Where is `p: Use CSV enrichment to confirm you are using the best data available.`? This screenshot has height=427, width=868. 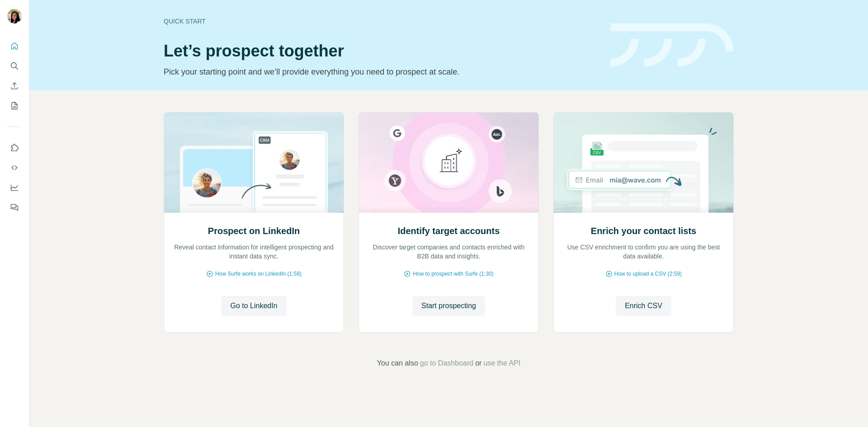
p: Use CSV enrichment to confirm you are using the best data available. is located at coordinates (643, 252).